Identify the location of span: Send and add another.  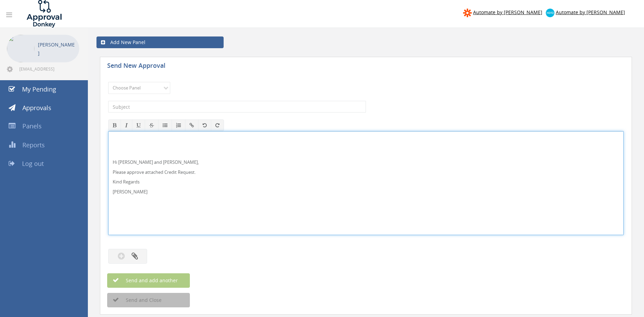
(145, 280).